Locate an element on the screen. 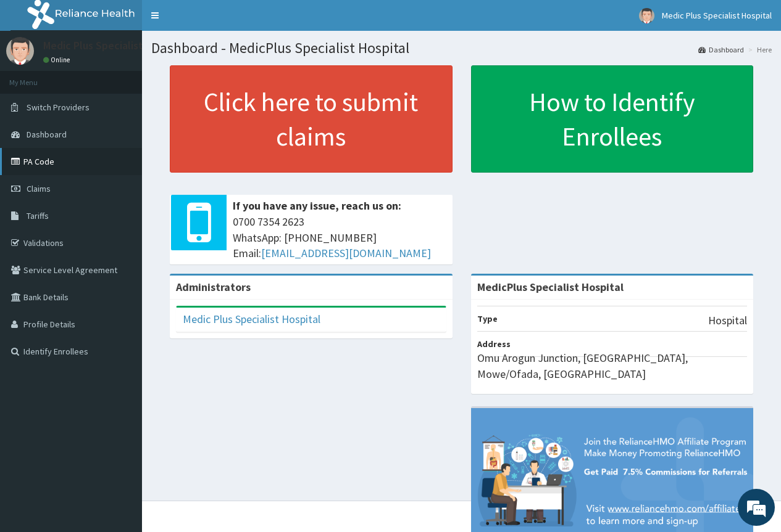 This screenshot has width=781, height=532. a: Dashboard is located at coordinates (721, 50).